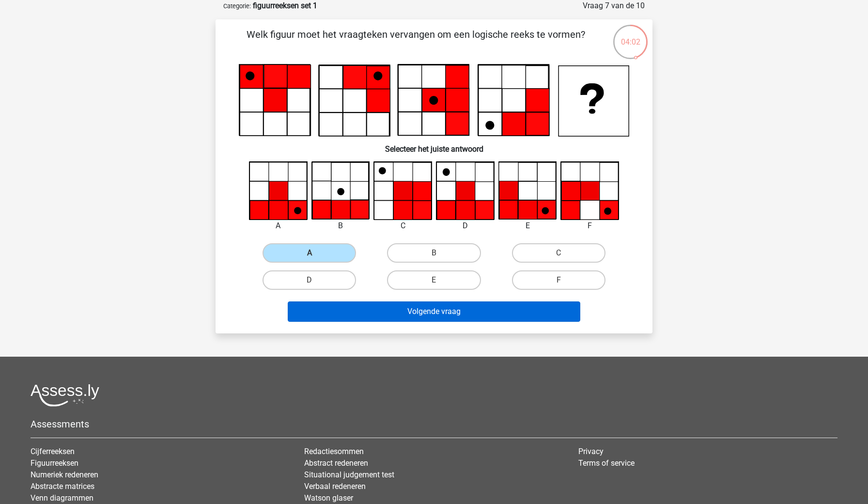  I want to click on label: D, so click(309, 280).